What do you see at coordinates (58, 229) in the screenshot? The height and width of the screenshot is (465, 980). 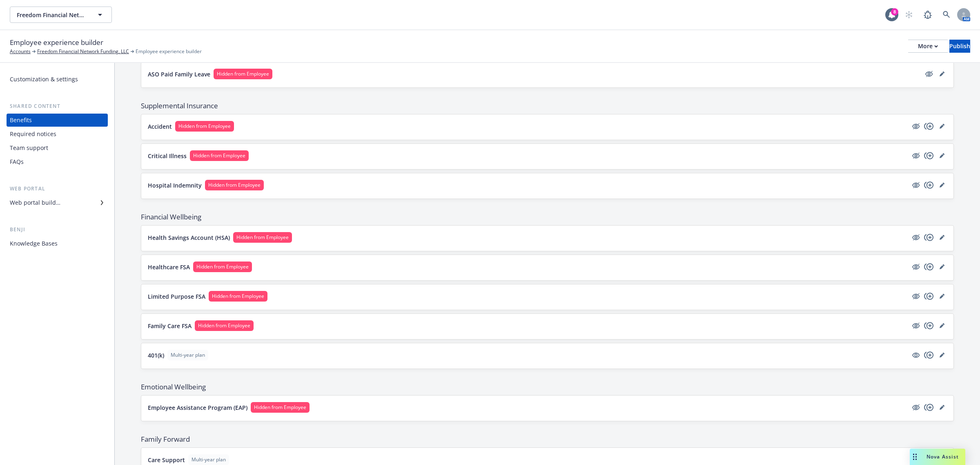 I see `div: Benji` at bounding box center [58, 229].